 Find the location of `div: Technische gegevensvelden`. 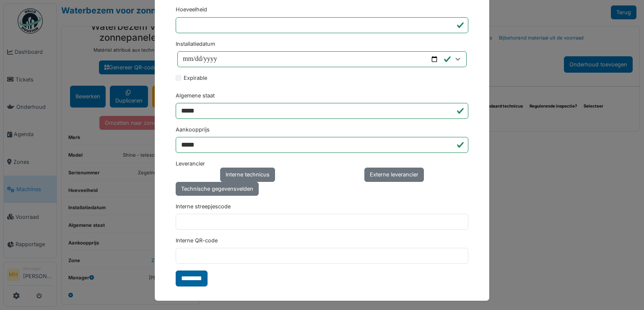

div: Technische gegevensvelden is located at coordinates (217, 188).